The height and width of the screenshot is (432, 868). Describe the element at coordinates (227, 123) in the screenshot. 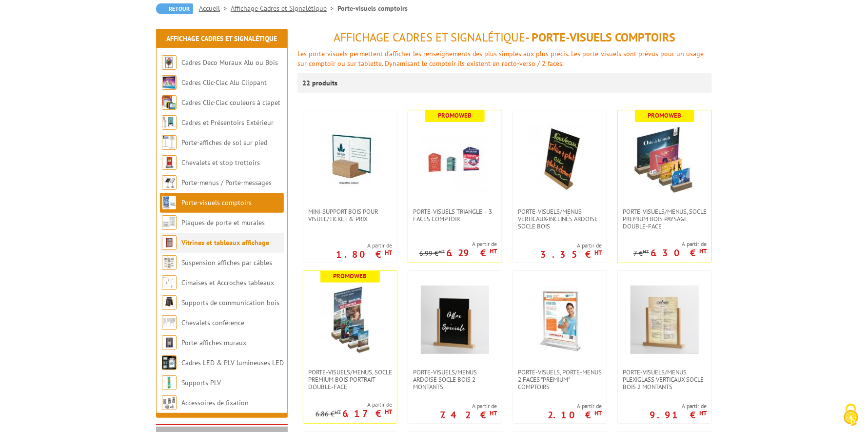

I see `a: Cadres et Présentoirs Extérieur` at that location.